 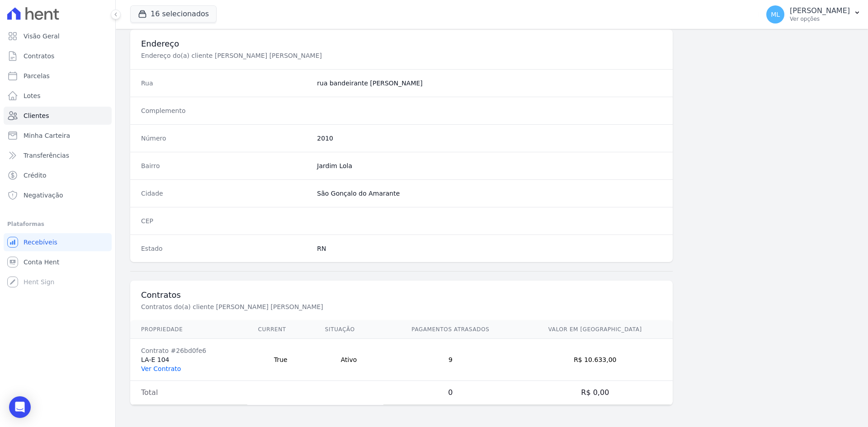 I want to click on h3: Contratos, so click(x=401, y=295).